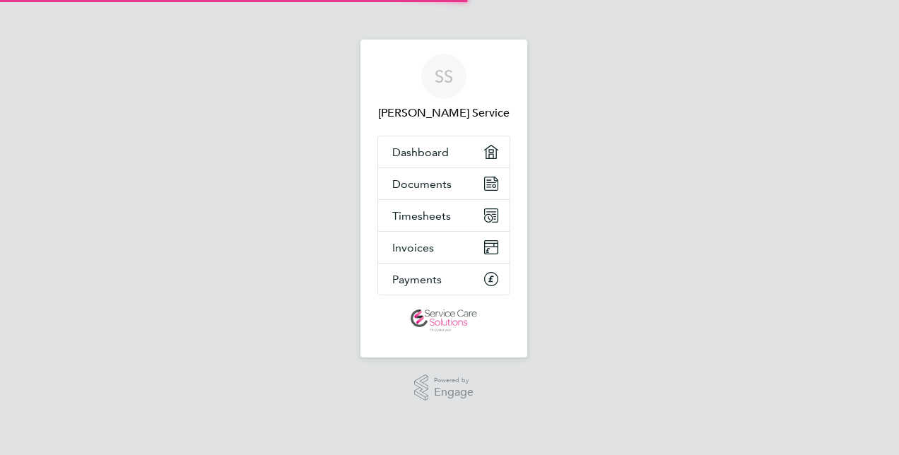 This screenshot has width=899, height=455. What do you see at coordinates (413, 247) in the screenshot?
I see `span: Invoices` at bounding box center [413, 247].